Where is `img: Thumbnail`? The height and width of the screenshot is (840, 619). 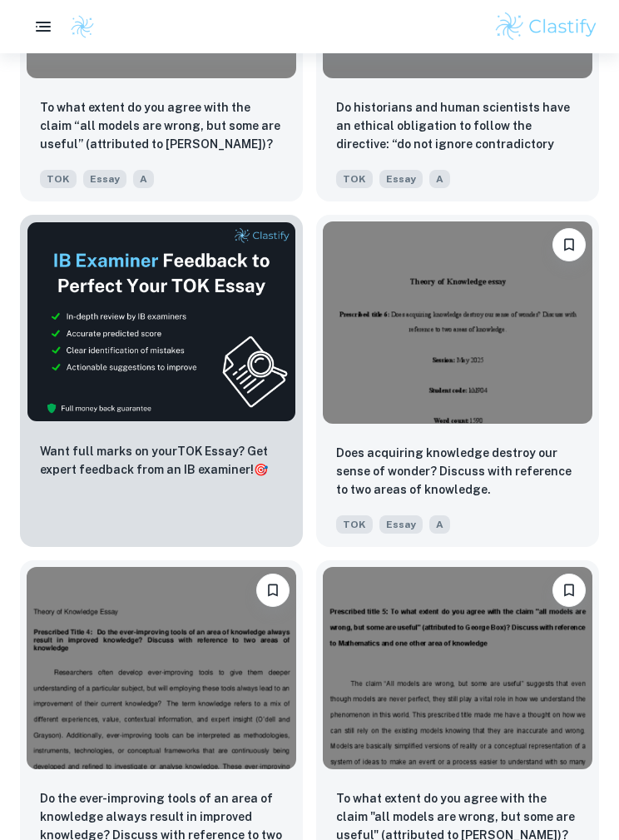
img: Thumbnail is located at coordinates (161, 322).